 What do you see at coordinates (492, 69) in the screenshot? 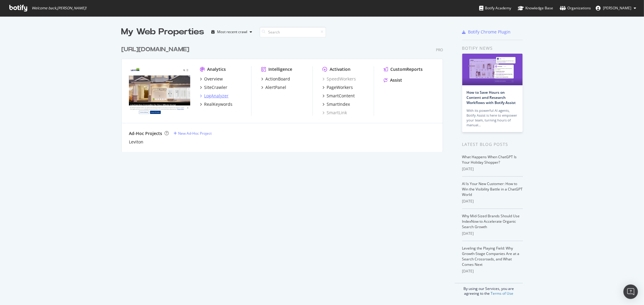
I see `img: How to Save Hours on Content and Research Workflows with Botify Assist` at bounding box center [492, 69].